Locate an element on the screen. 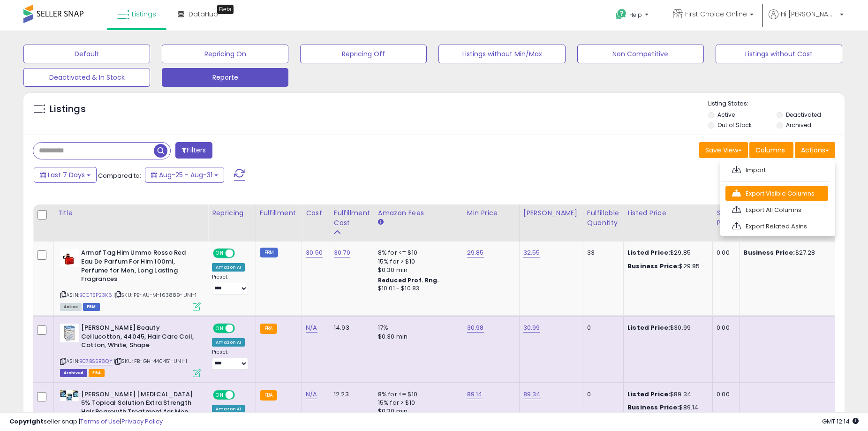 The height and width of the screenshot is (431, 868). a: 30.99 is located at coordinates (532, 328).